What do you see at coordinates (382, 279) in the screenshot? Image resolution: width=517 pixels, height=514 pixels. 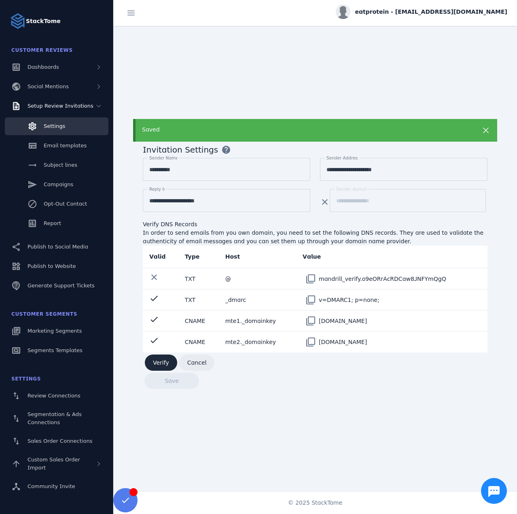 I see `div: mandrill_verify.o9eORrAcRDCaw8JNFYmQgQ` at bounding box center [382, 279].